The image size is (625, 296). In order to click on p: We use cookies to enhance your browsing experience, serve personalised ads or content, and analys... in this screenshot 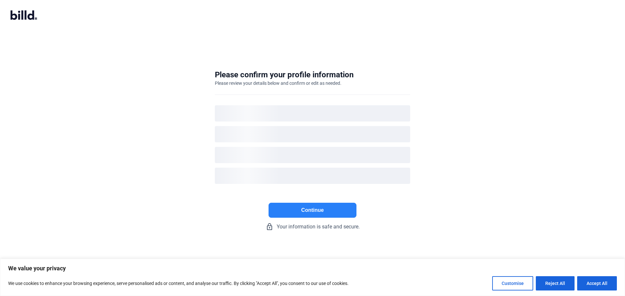, I will do `click(178, 284)`.